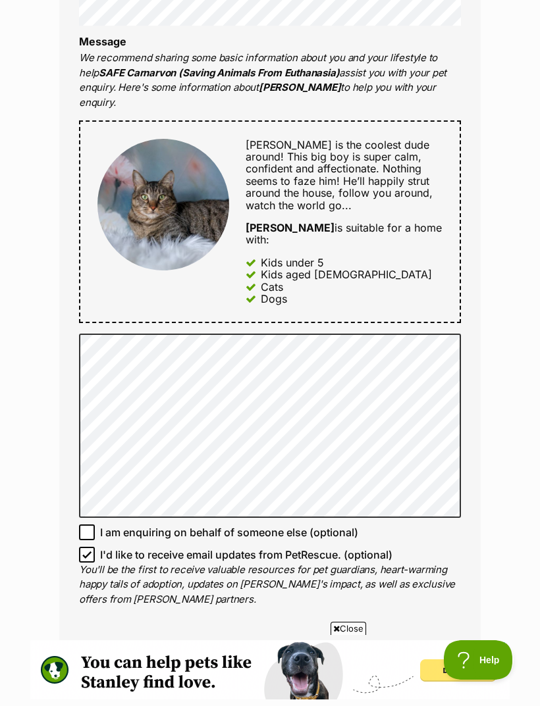 This screenshot has width=540, height=706. Describe the element at coordinates (348, 629) in the screenshot. I see `span: Close` at that location.